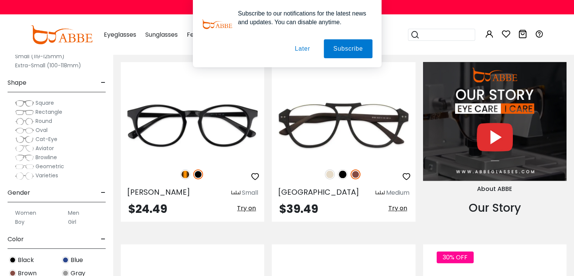  Describe the element at coordinates (49, 112) in the screenshot. I see `span: Rectangle` at that location.